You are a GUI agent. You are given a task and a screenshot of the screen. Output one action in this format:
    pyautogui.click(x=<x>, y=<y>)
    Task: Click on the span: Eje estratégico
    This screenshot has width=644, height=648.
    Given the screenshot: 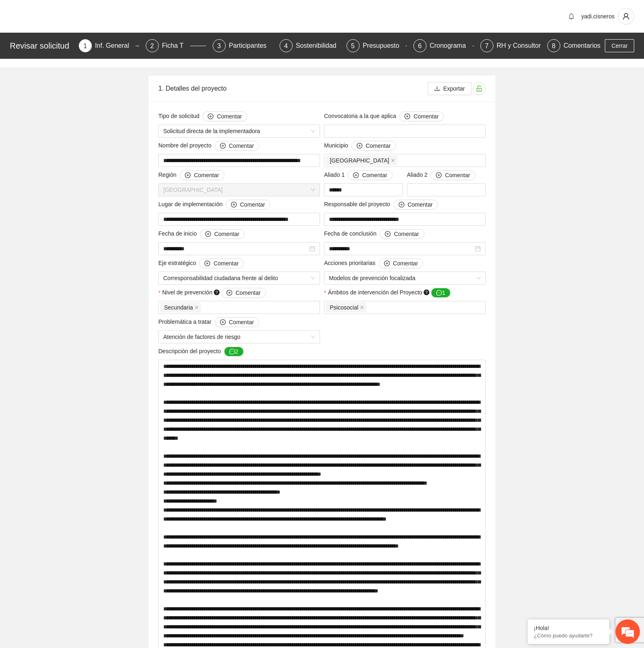 What is the action you would take?
    pyautogui.click(x=201, y=263)
    